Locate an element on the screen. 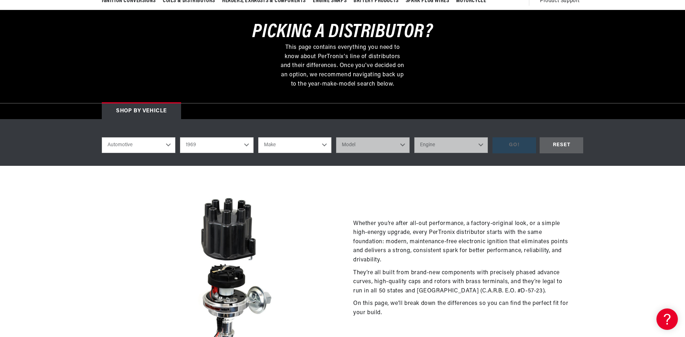 Image resolution: width=685 pixels, height=337 pixels. div: Shop by vehicle is located at coordinates (141, 111).